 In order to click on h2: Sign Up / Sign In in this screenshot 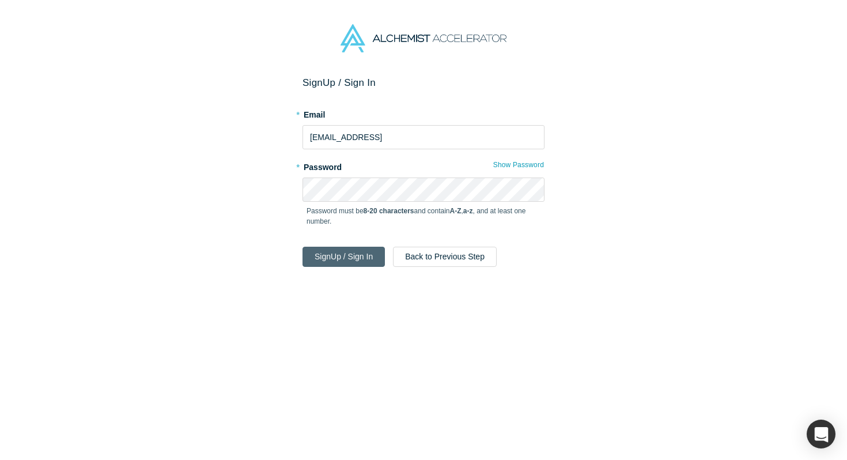, I will do `click(423, 82)`.